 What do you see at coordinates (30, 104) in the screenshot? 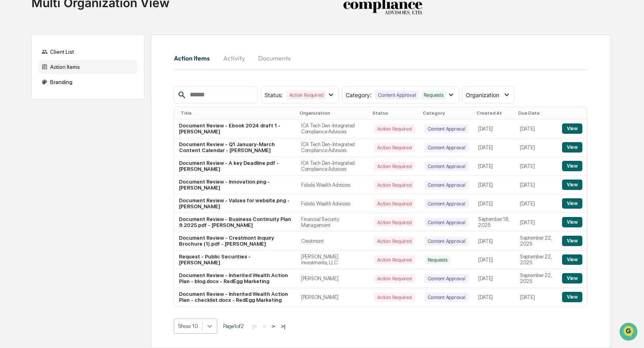
I see `a: 🖐️Preclearance` at bounding box center [30, 104].